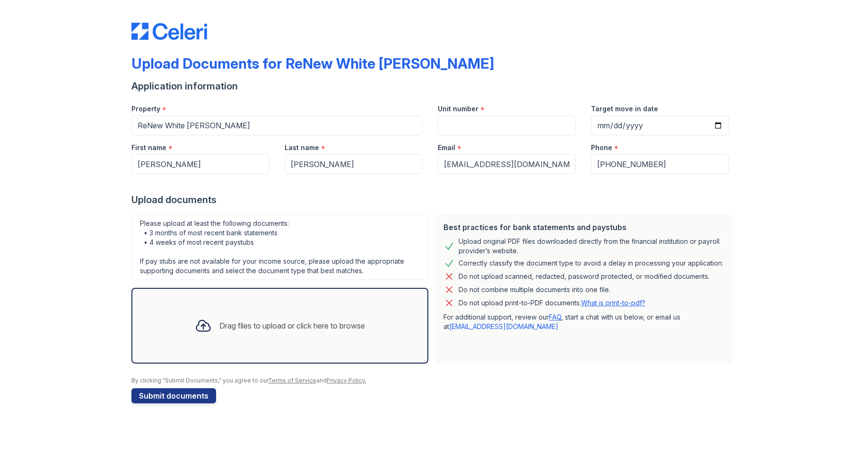  What do you see at coordinates (434, 86) in the screenshot?
I see `div: Application information` at bounding box center [434, 86].